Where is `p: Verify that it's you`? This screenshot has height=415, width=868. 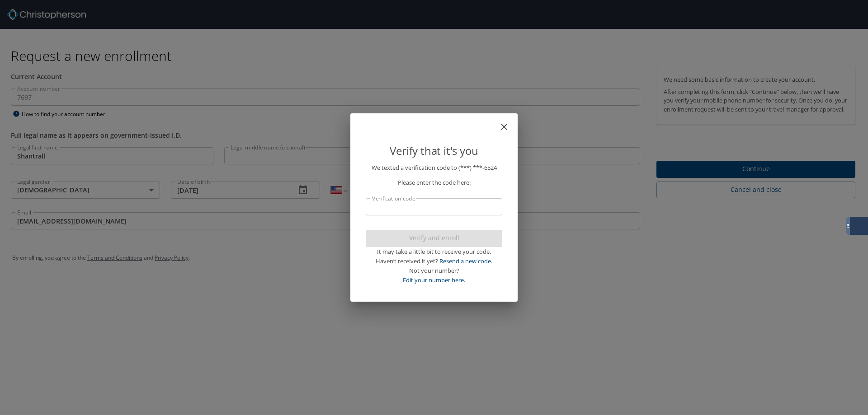
p: Verify that it's you is located at coordinates (434, 151).